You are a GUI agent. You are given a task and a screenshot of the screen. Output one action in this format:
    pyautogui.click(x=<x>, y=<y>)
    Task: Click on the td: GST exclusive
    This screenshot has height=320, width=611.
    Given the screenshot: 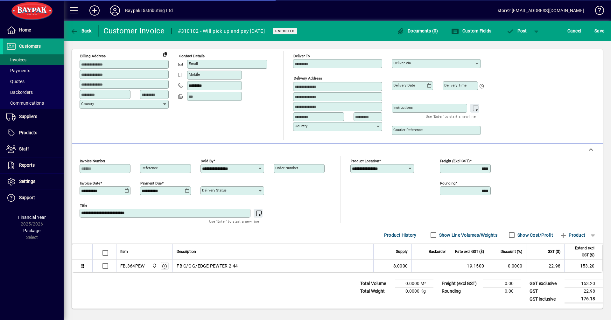 What is the action you would take?
    pyautogui.click(x=545, y=284)
    